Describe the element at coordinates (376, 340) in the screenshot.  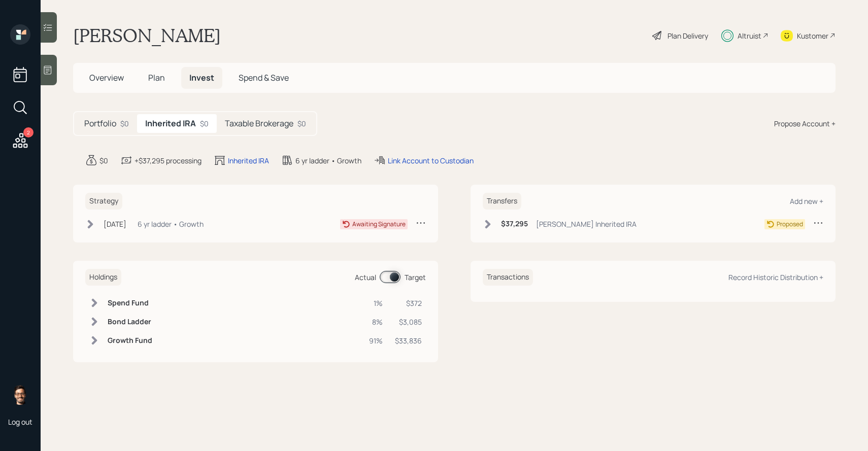
I see `div: 91%` at that location.